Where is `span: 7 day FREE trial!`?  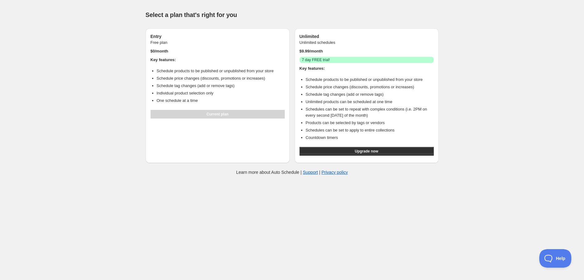 span: 7 day FREE trial! is located at coordinates (316, 60).